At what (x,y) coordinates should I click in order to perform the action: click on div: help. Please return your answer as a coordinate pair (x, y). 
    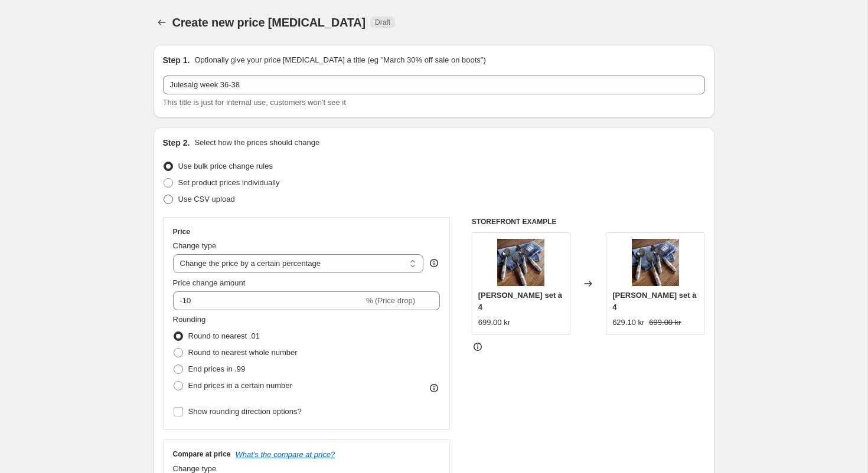
    Looking at the image, I should click on (434, 263).